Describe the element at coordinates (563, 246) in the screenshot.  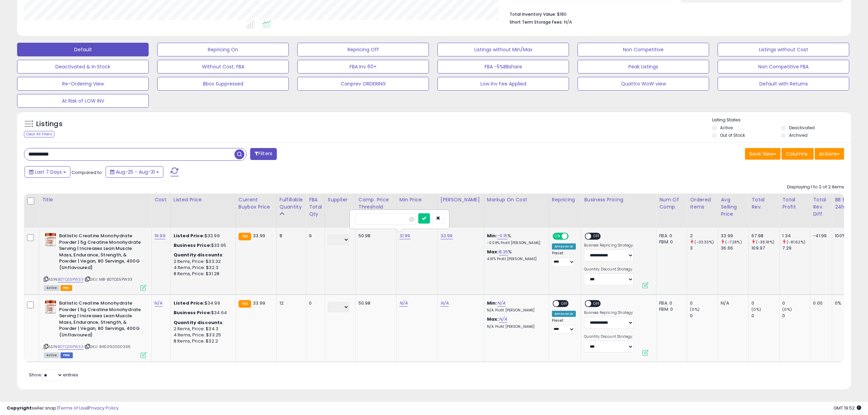
I see `div: Amazon AI` at that location.